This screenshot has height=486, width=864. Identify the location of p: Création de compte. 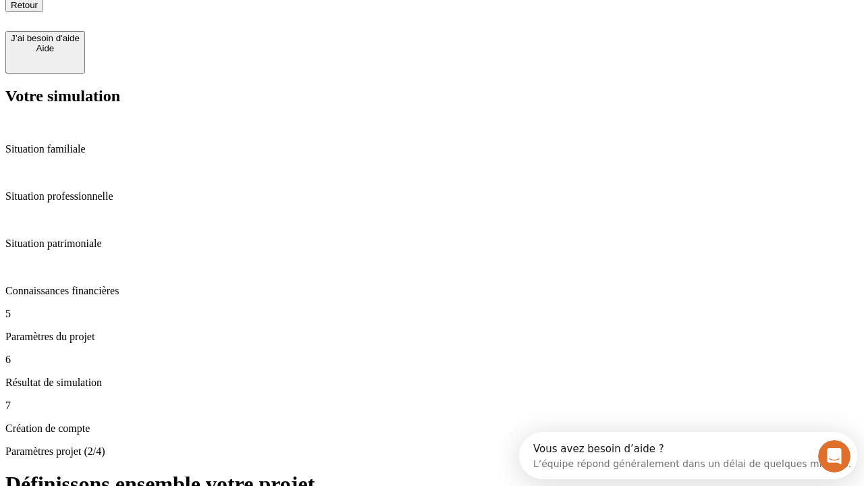
(432, 429).